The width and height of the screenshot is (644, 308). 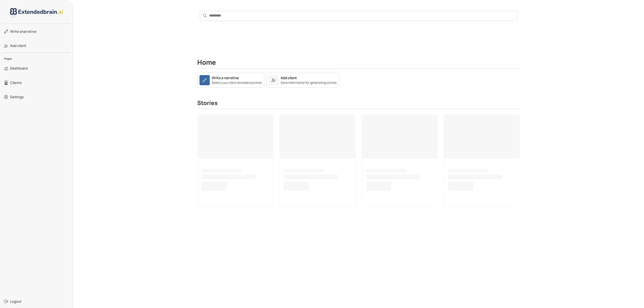 I want to click on span: Settings, so click(x=16, y=97).